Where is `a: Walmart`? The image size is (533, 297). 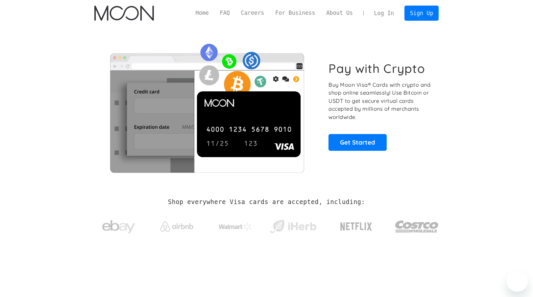
a: Walmart is located at coordinates (235, 225).